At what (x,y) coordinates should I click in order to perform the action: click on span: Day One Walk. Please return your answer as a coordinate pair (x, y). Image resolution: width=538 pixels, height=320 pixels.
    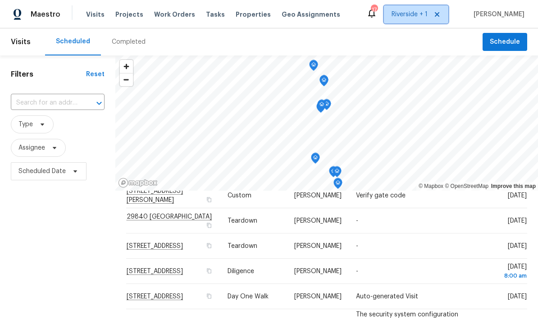
    Looking at the image, I should click on (248, 296).